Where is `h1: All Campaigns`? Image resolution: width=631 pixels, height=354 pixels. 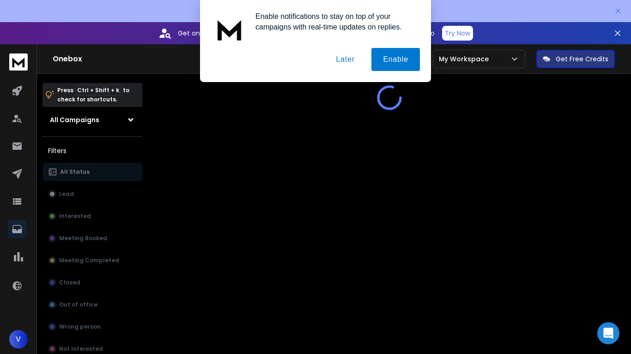 h1: All Campaigns is located at coordinates (74, 120).